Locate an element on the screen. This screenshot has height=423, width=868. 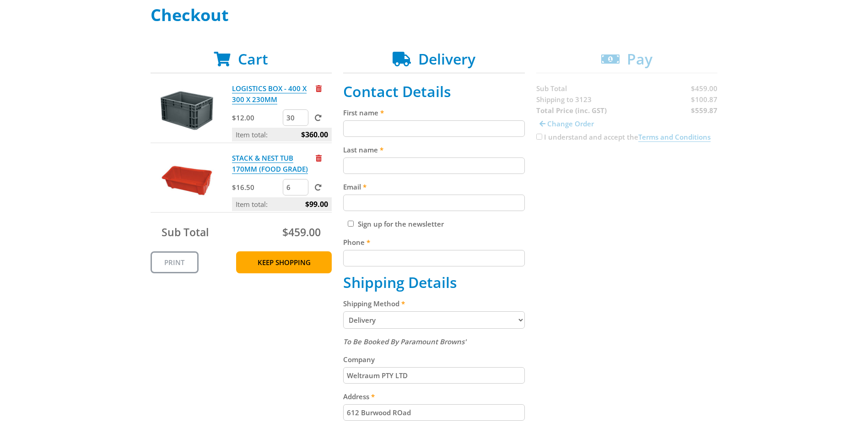
img: STACK & NEST TUB 170MM (FOOD GRADE) is located at coordinates (186, 180).